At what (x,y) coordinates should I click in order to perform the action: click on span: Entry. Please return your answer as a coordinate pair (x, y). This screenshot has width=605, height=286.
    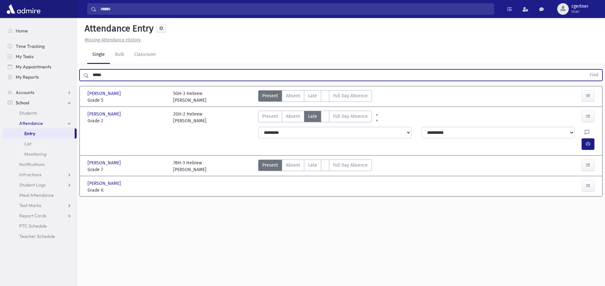
    Looking at the image, I should click on (30, 133).